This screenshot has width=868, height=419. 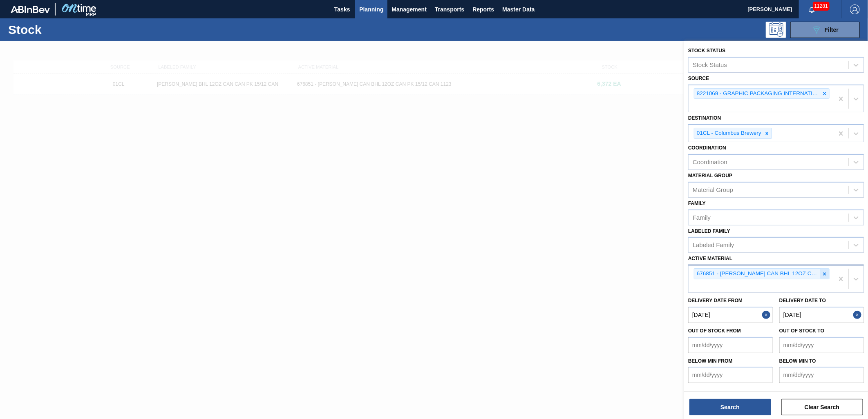 I want to click on span: Planning, so click(x=371, y=10).